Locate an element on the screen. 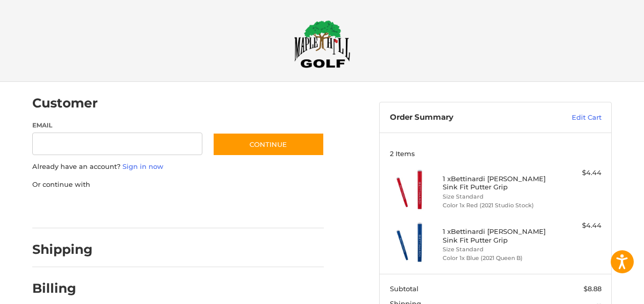 The width and height of the screenshot is (644, 304). h2: Shipping is located at coordinates (63, 250).